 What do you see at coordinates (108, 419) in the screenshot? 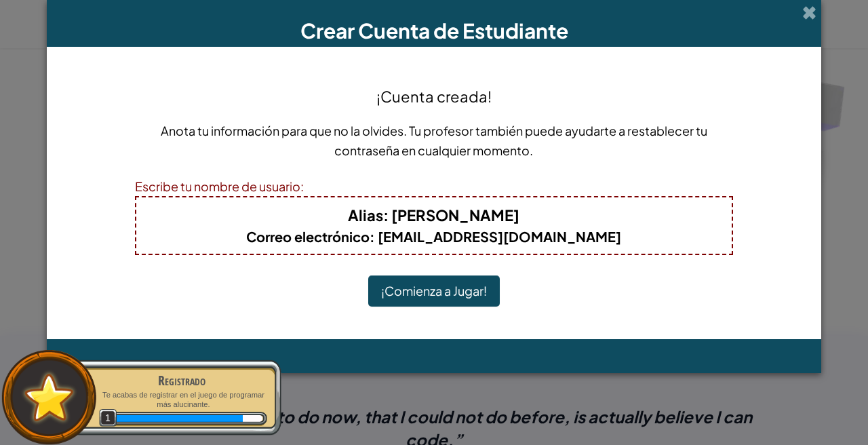
I see `span: 1` at bounding box center [108, 419].